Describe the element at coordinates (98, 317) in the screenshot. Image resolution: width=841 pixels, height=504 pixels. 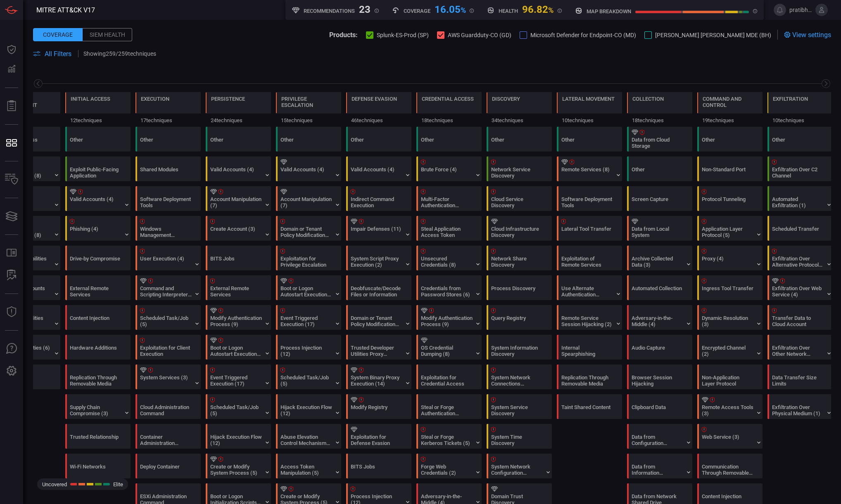
I see `div: T1659: Content Injection (Not covered)` at that location.